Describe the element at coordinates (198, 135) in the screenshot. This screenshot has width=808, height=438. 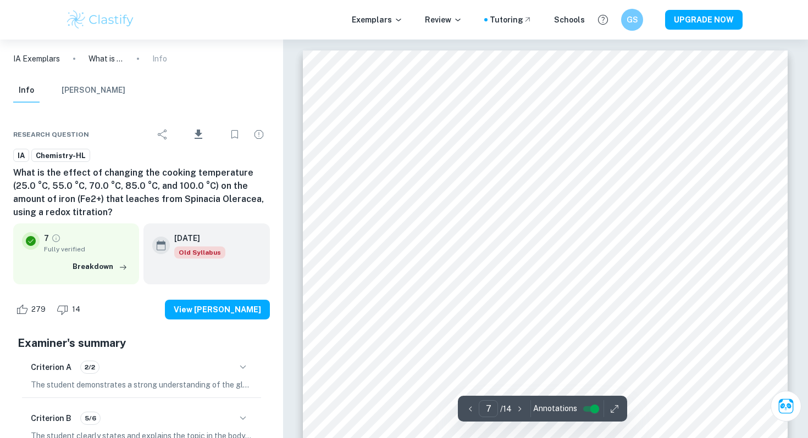
I see `div: Download` at that location.